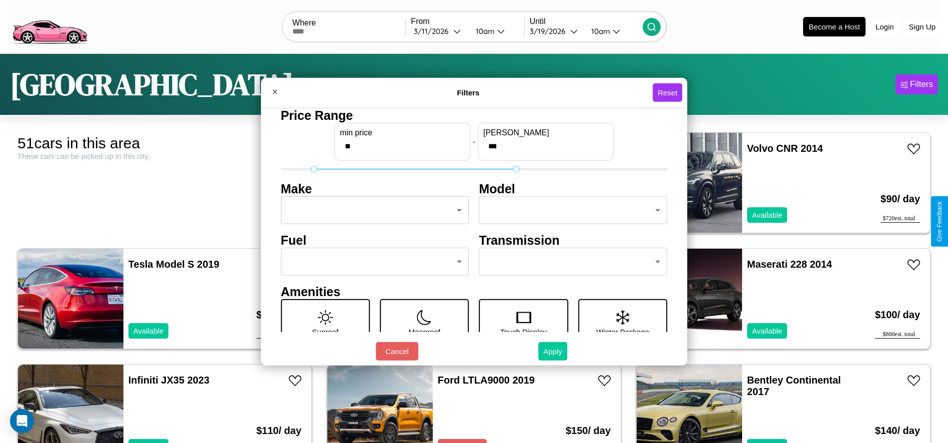 This screenshot has height=443, width=948. Describe the element at coordinates (349, 23) in the screenshot. I see `label: Where` at that location.